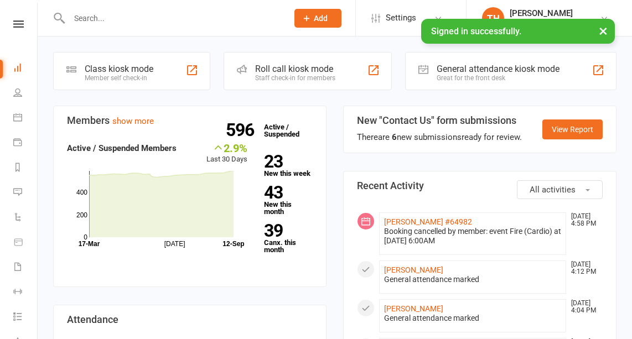  What do you see at coordinates (25, 93) in the screenshot?
I see `a: People` at bounding box center [25, 93].